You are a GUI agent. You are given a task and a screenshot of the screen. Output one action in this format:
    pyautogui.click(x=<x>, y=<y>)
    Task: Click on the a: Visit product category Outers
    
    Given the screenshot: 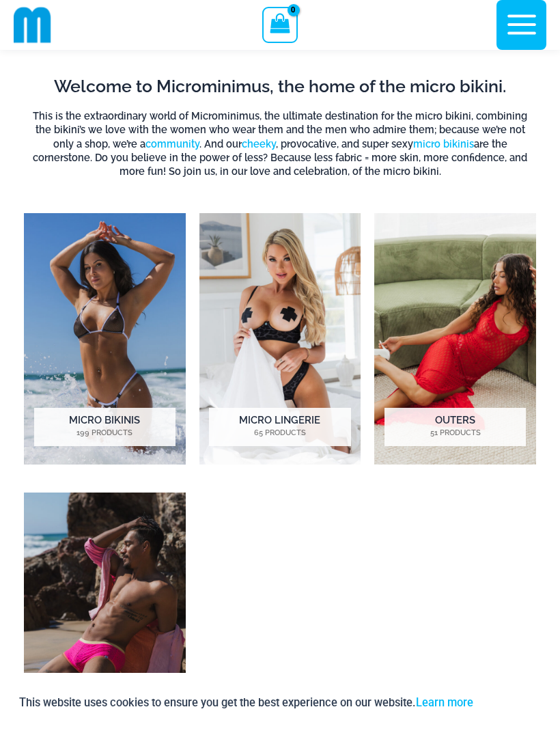 What is the action you would take?
    pyautogui.click(x=455, y=339)
    